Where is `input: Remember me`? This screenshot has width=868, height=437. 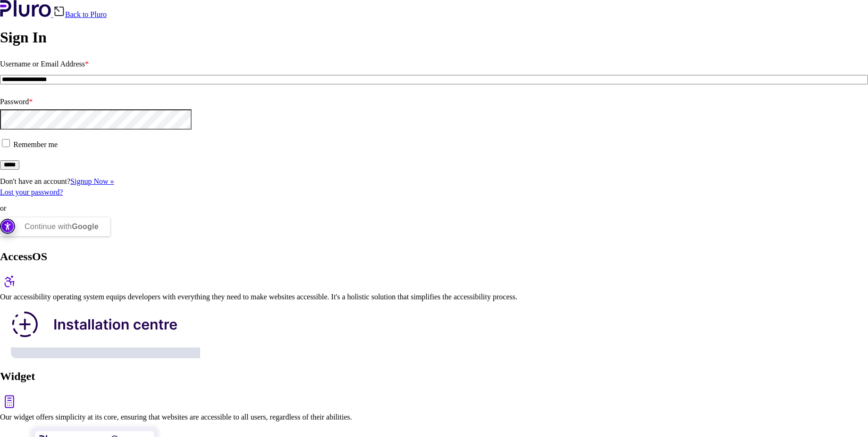
input: Remember me is located at coordinates (5, 143).